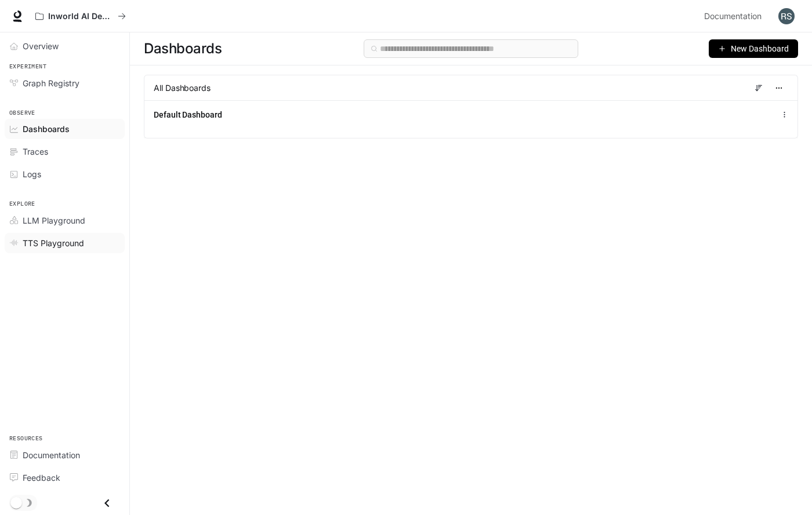  I want to click on span: Default Dashboard, so click(188, 115).